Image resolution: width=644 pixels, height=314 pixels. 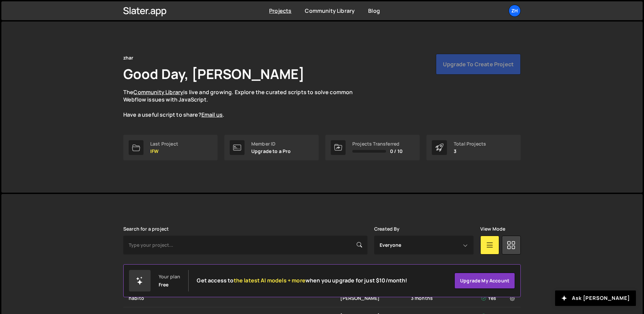 I want to click on div: Yes, so click(x=499, y=298).